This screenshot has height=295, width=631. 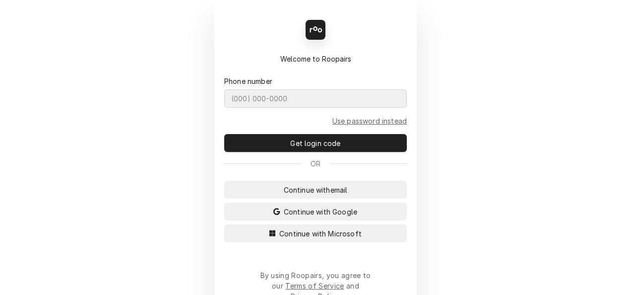 I want to click on div: Welcome to Roopairs, so click(x=316, y=59).